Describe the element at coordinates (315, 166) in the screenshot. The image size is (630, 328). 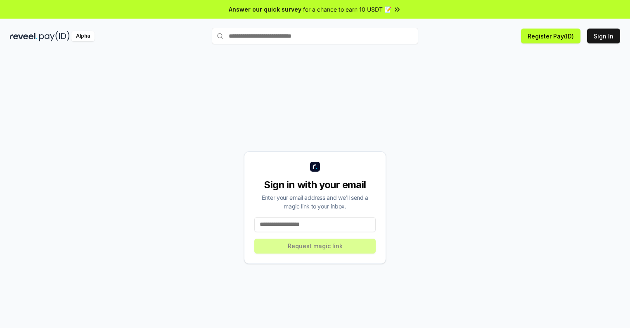
I see `img: logo_small` at that location.